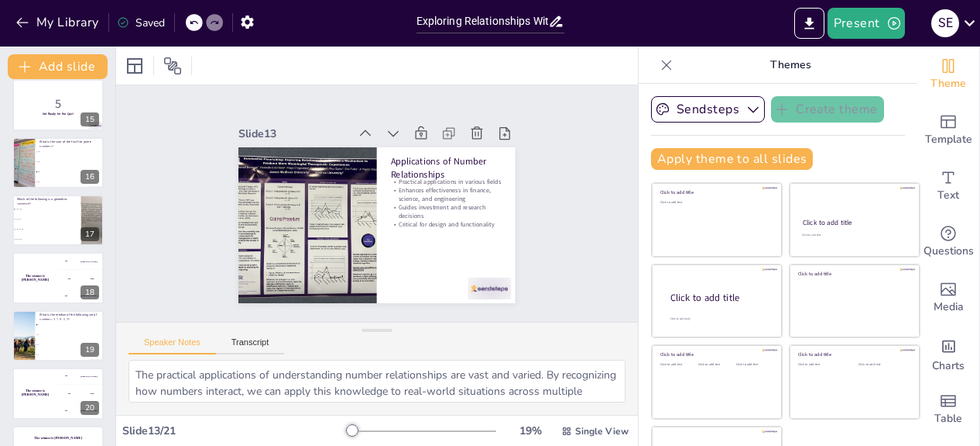 The height and width of the screenshot is (446, 980). I want to click on div: Slide 13 / 21, so click(234, 431).